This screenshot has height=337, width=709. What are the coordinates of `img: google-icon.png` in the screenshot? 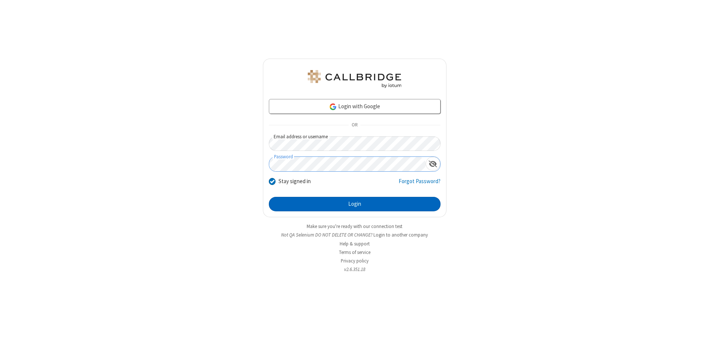 It's located at (333, 107).